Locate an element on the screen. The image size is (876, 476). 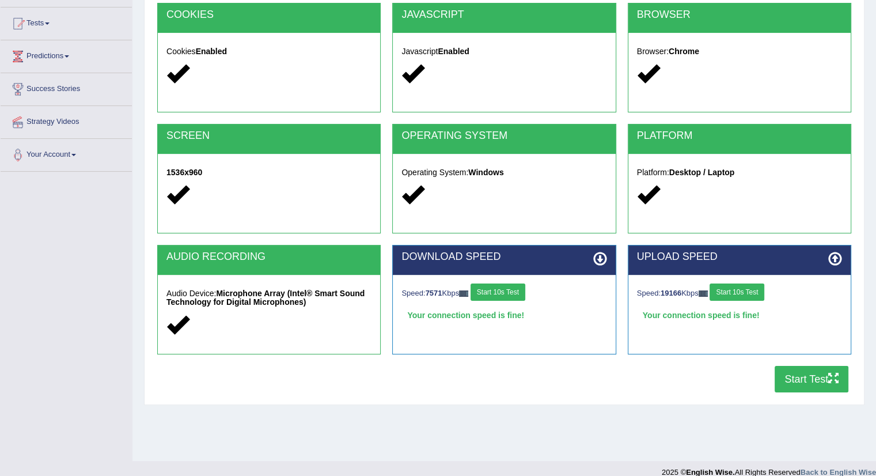
strong: Desktop / Laptop is located at coordinates (702, 172).